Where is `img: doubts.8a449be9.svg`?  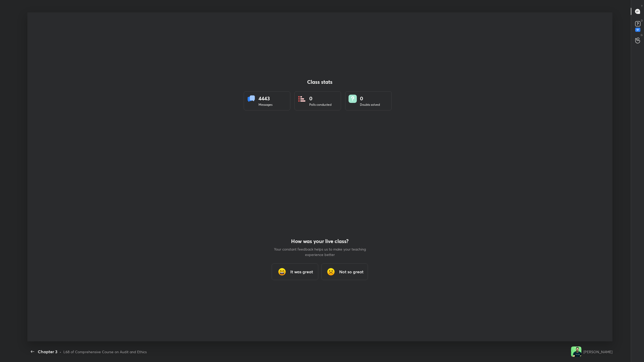
img: doubts.8a449be9.svg is located at coordinates (353, 99).